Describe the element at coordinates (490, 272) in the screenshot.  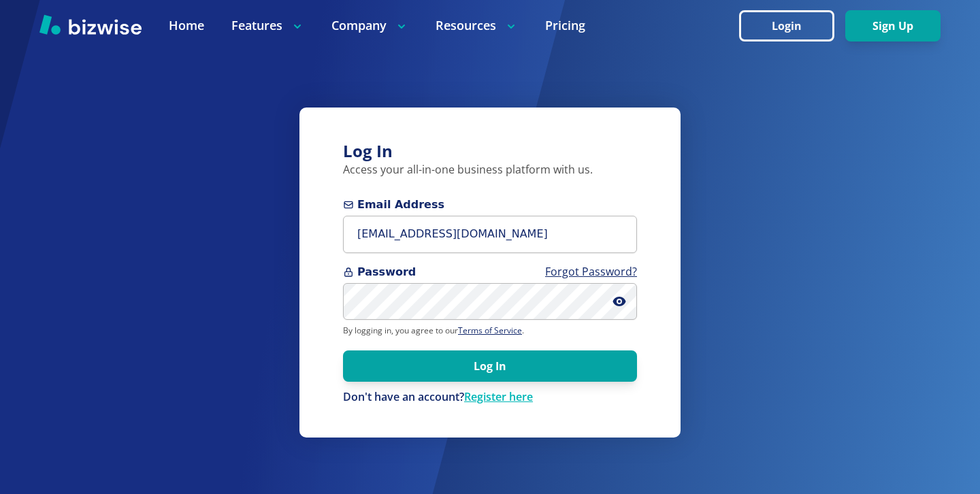
I see `span: Password` at that location.